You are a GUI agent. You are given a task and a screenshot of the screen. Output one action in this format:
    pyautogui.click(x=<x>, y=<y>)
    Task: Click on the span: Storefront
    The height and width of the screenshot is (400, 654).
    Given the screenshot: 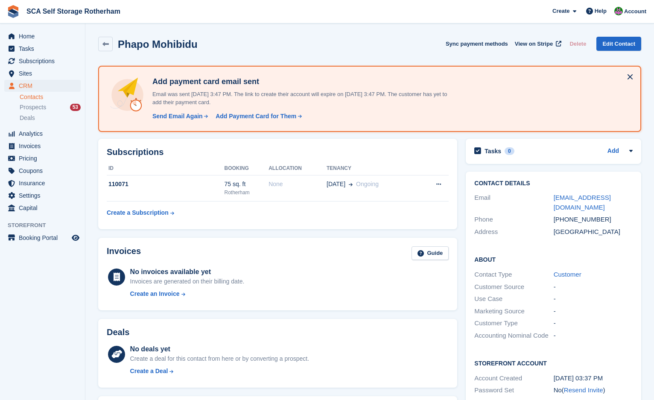 What is the action you would take?
    pyautogui.click(x=46, y=225)
    